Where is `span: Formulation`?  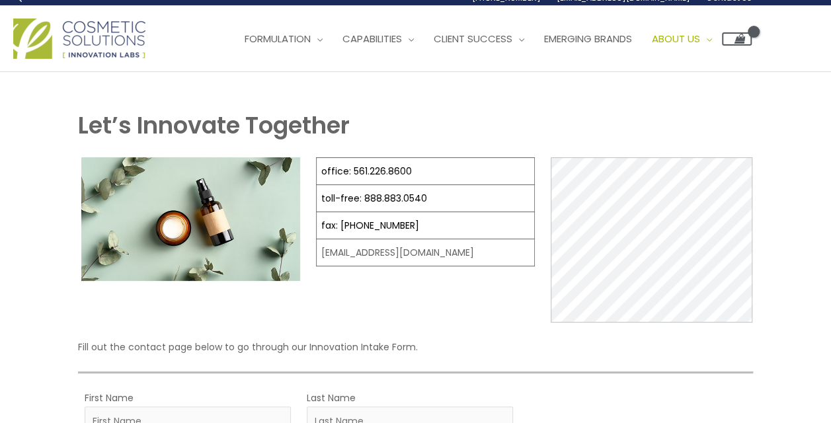
span: Formulation is located at coordinates (278, 38).